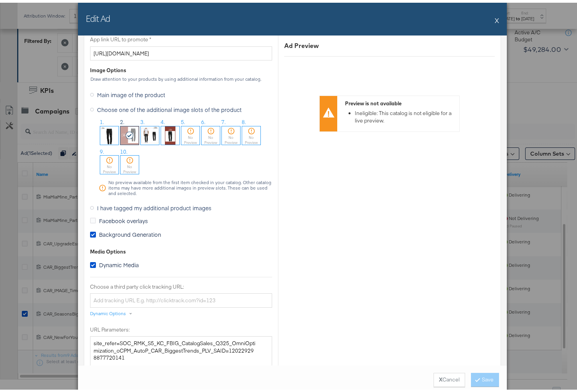 The image size is (577, 392). Describe the element at coordinates (181, 77) in the screenshot. I see `div: Draw attention to your products by using additional information from your catalog.` at that location.